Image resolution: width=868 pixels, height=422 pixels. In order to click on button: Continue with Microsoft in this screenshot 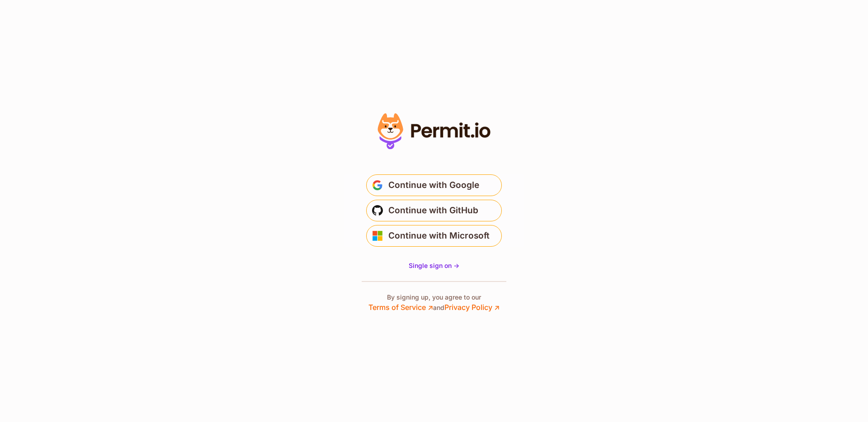, I will do `click(434, 236)`.